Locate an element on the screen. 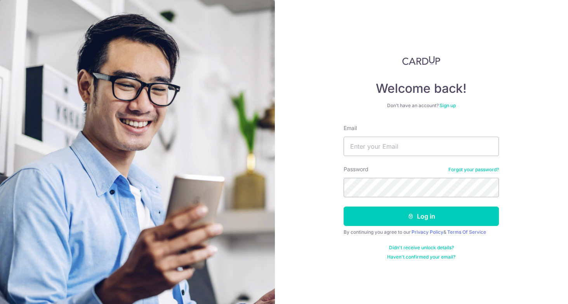 The width and height of the screenshot is (568, 304). a: Didn't receive unlock details? is located at coordinates (421, 248).